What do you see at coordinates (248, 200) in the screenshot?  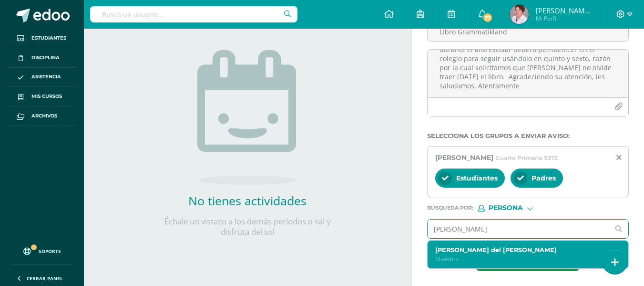 I see `h2: No tienes actividades` at bounding box center [248, 200].